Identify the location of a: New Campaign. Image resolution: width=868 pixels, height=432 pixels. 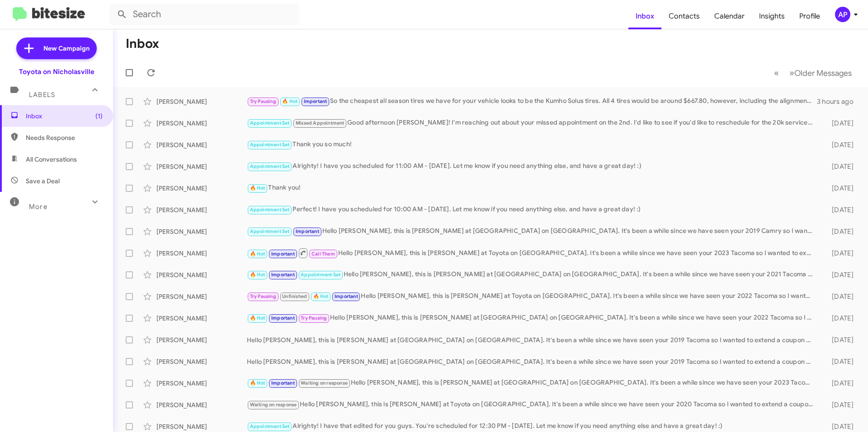
(56, 48).